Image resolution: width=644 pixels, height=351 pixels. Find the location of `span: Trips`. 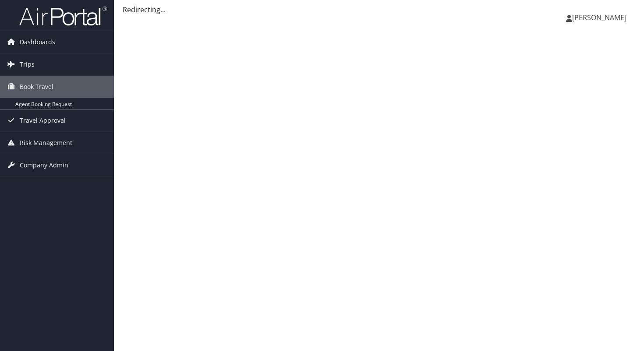

span: Trips is located at coordinates (27, 65).